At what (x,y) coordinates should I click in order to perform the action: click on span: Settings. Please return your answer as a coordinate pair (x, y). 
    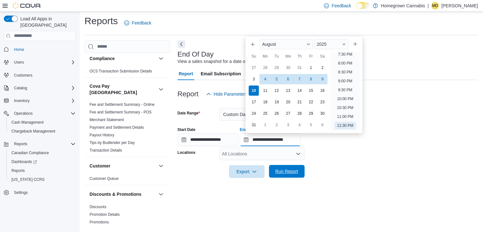
    Looking at the image, I should click on (21, 192).